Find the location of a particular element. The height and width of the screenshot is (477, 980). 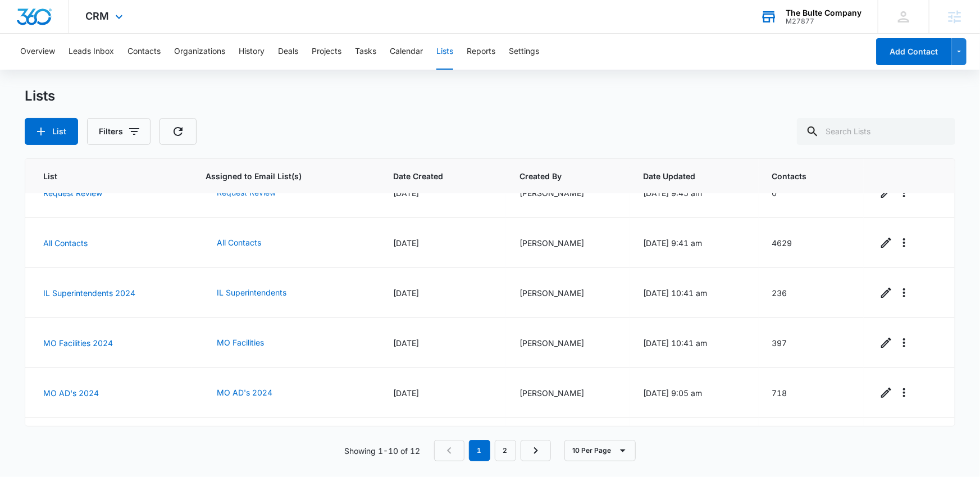

button: List is located at coordinates (51, 132).